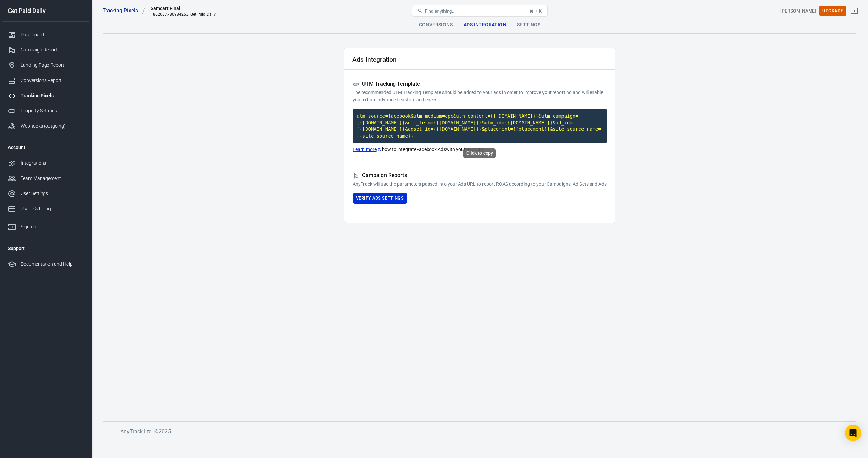  I want to click on div: Webhooks (outgoing), so click(52, 126).